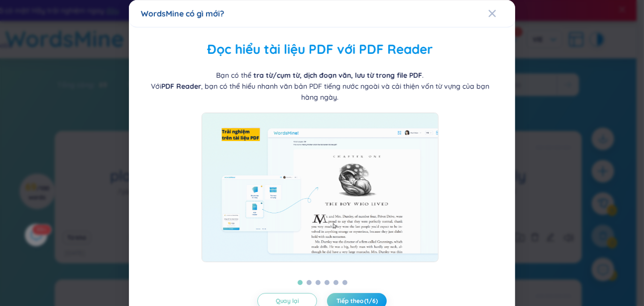 This screenshot has width=644, height=306. What do you see at coordinates (309, 283) in the screenshot?
I see `button: 2` at bounding box center [309, 283].